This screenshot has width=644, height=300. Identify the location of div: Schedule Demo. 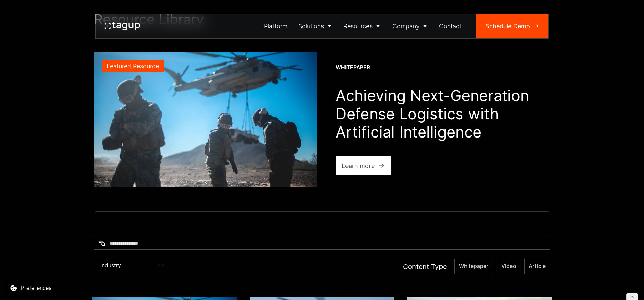
(508, 26).